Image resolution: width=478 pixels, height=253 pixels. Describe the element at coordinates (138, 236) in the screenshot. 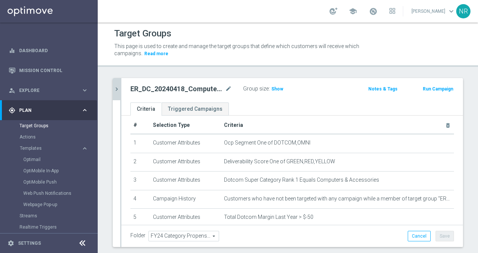

I see `label: Folder` at that location.